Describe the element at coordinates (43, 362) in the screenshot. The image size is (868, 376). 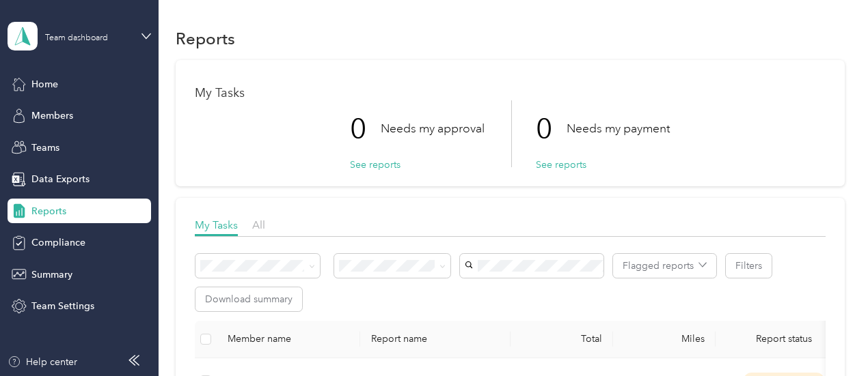
I see `button: Help center` at that location.